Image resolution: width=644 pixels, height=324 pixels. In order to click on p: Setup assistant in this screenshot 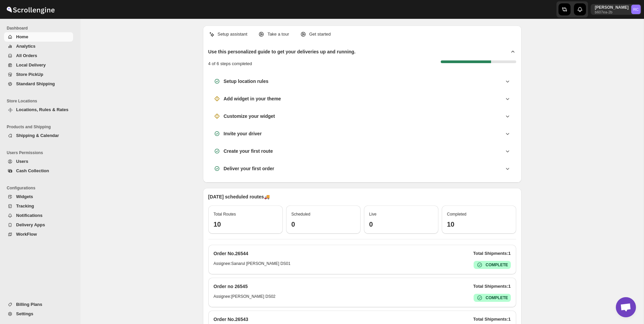, I will do `click(233, 34)`.